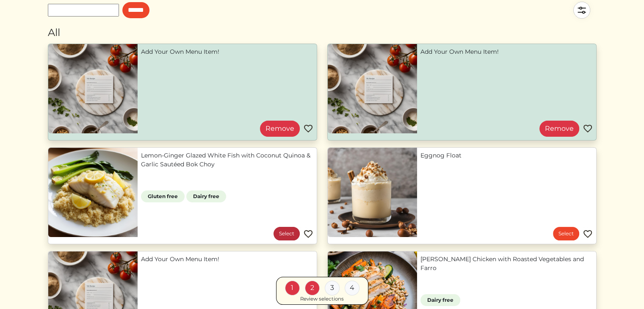  I want to click on div: 4, so click(352, 288).